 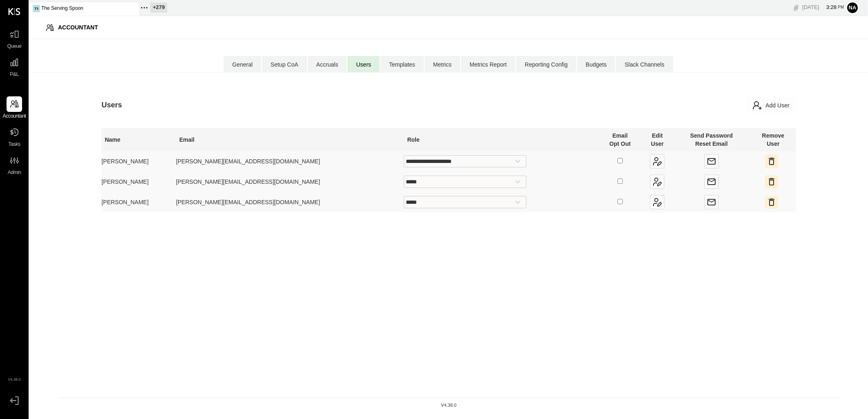 I want to click on a: Admin, so click(x=14, y=164).